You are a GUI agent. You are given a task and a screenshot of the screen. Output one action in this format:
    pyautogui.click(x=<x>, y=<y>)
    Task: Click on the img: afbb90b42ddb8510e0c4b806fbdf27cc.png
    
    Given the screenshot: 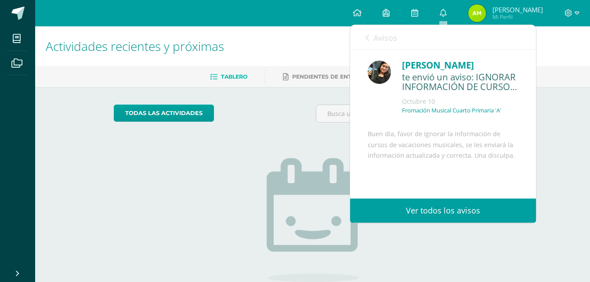 What is the action you would take?
    pyautogui.click(x=379, y=72)
    